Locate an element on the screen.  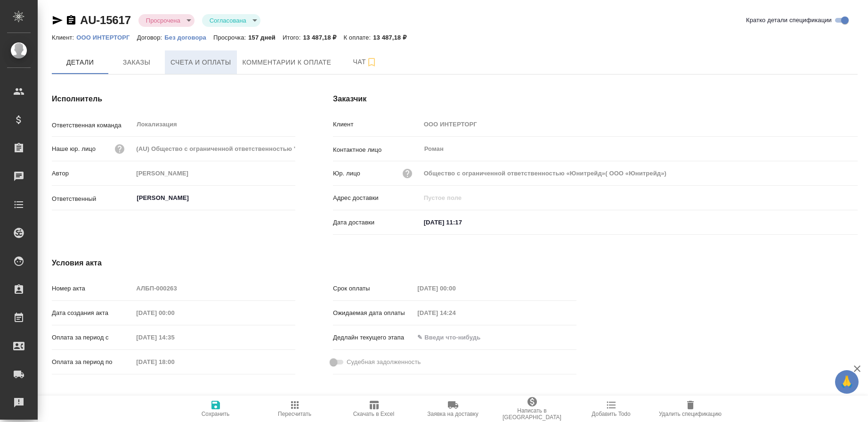
p: ООО ИНТЕРТОРГ is located at coordinates (106, 38).